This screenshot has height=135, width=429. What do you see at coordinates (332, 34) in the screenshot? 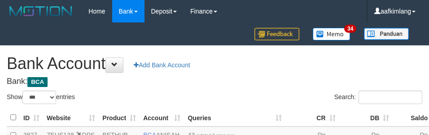
I see `img: Button%20Memo.svg` at bounding box center [332, 34].